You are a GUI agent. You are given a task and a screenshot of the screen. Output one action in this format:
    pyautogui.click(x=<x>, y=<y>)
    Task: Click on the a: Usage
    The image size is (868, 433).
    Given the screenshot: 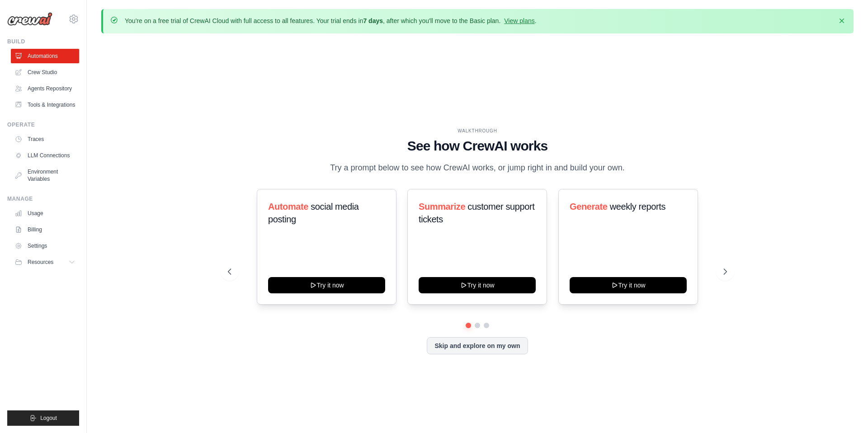 What is the action you would take?
    pyautogui.click(x=45, y=213)
    